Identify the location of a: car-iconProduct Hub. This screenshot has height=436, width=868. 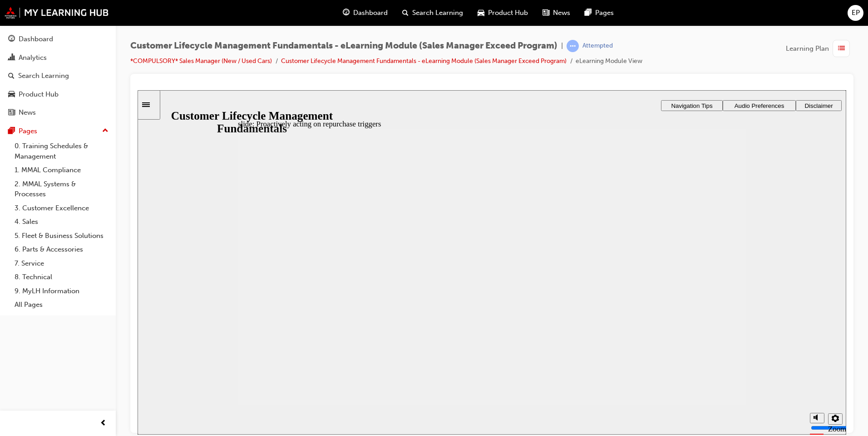
(503, 13).